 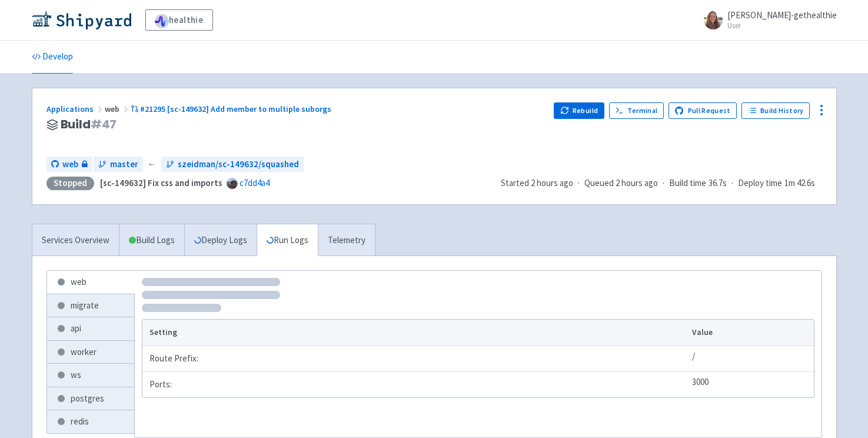 I want to click on a: Telemetry, so click(x=346, y=240).